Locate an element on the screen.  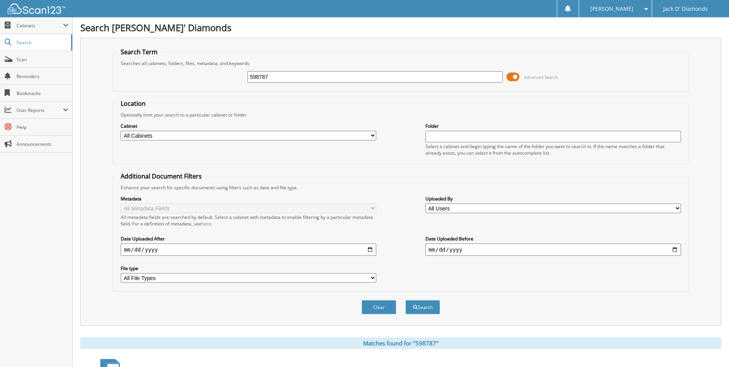
button: Clear is located at coordinates (379, 307).